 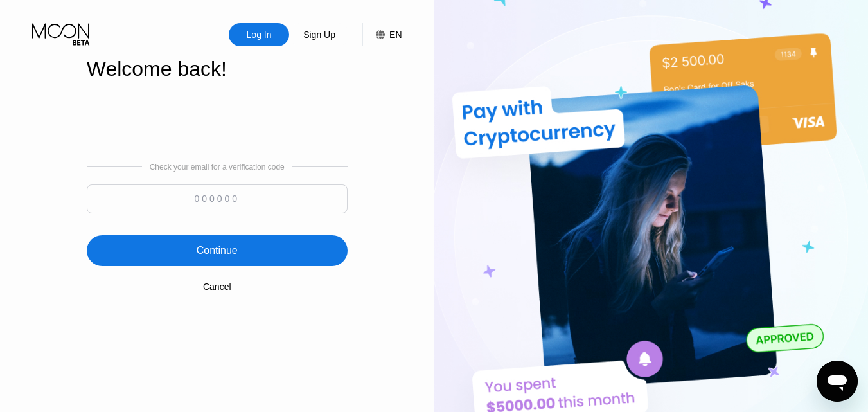 What do you see at coordinates (217, 167) in the screenshot?
I see `div: Check your email for a verification code` at bounding box center [217, 167].